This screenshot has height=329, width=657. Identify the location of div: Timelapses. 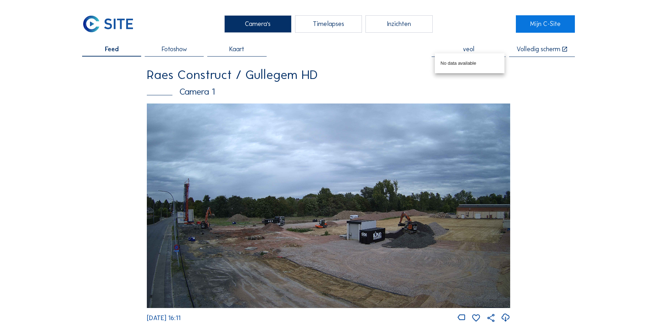
(329, 24).